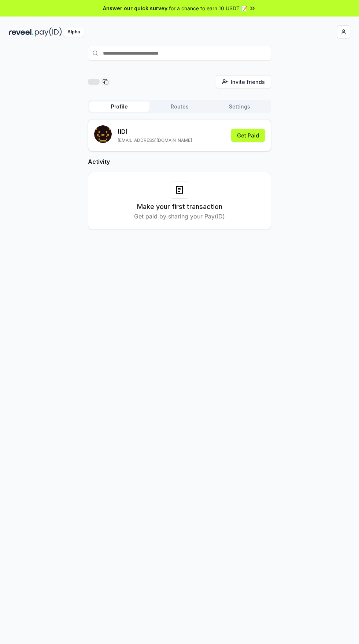 The image size is (359, 644). What do you see at coordinates (74, 32) in the screenshot?
I see `div: Alpha` at bounding box center [74, 32].